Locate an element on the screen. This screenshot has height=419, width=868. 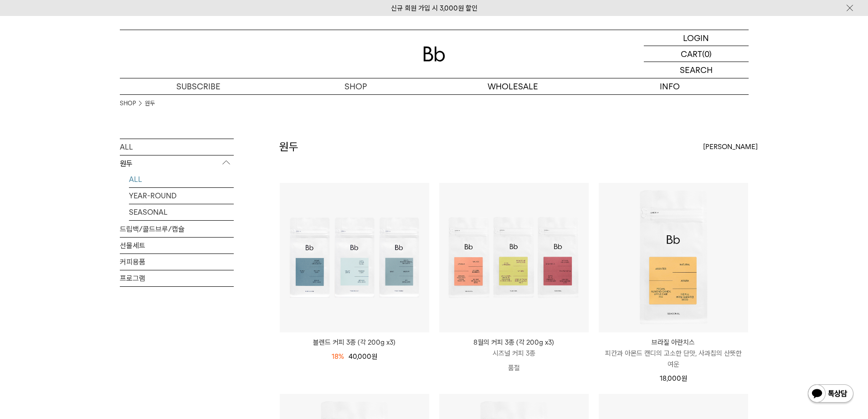
a: YEAR-ROUND is located at coordinates (182, 196).